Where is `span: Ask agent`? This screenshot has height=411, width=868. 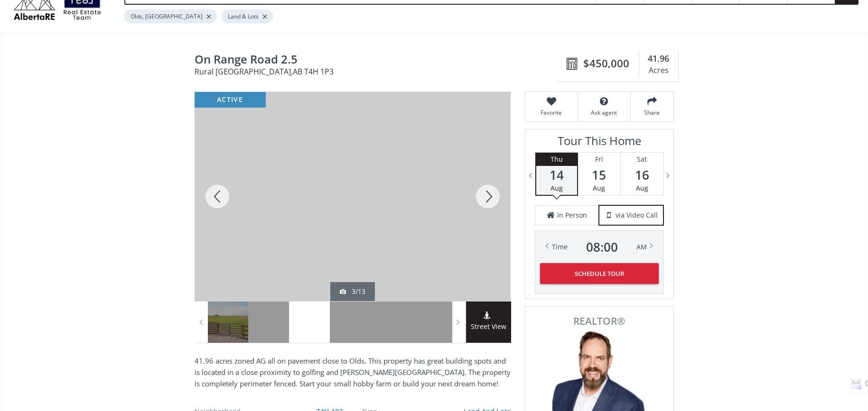
span: Ask agent is located at coordinates (604, 113).